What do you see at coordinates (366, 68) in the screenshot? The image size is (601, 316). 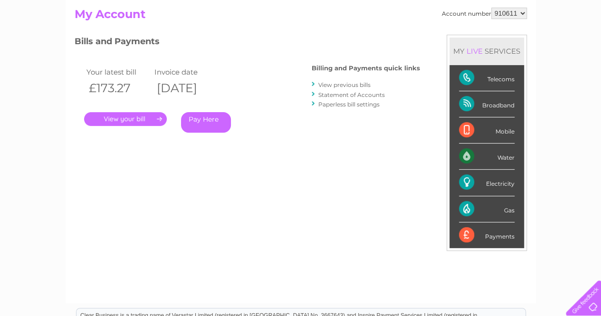 I see `h4: Billing and Payments quick links` at bounding box center [366, 68].